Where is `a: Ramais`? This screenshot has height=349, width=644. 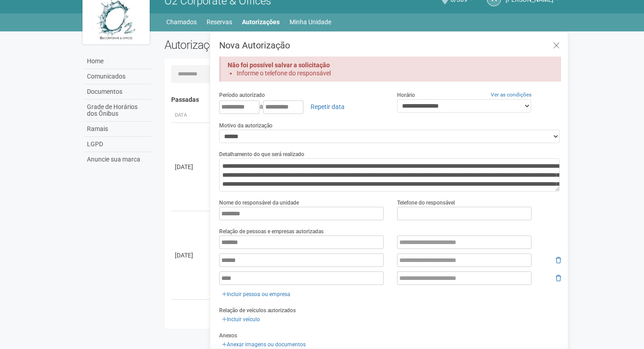 a: Ramais is located at coordinates (118, 129).